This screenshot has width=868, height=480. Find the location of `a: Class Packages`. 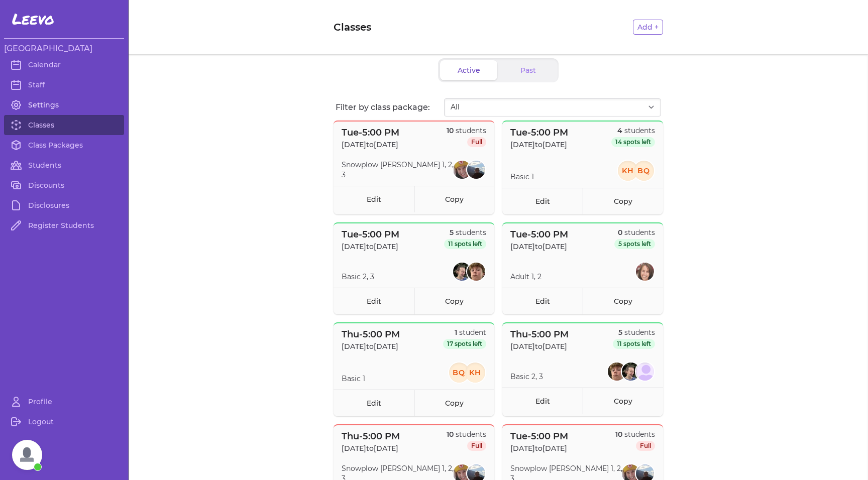

a: Class Packages is located at coordinates (64, 145).